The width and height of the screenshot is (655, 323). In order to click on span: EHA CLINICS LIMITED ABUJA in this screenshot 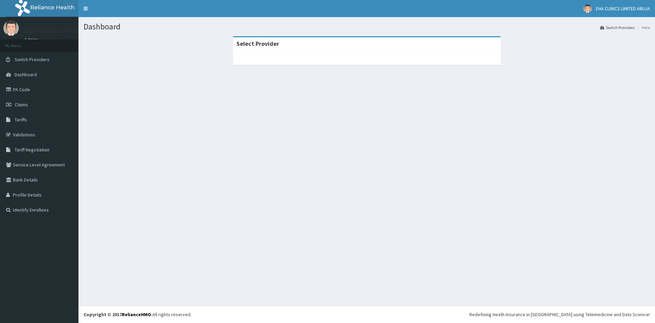, I will do `click(623, 9)`.